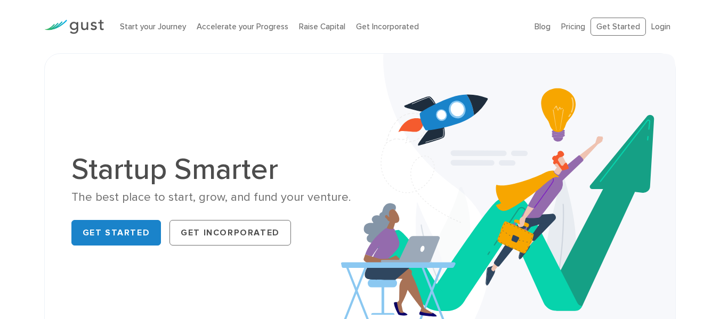  Describe the element at coordinates (322, 27) in the screenshot. I see `a: Raise Capital` at that location.